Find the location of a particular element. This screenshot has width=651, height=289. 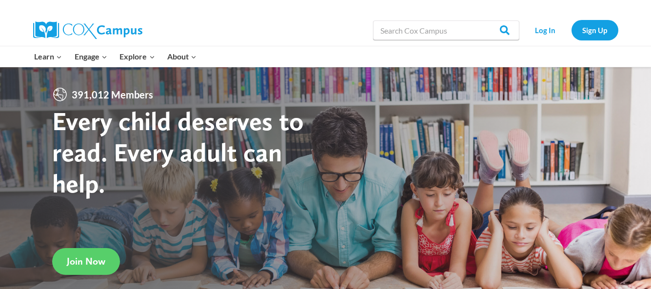

span: Join Now is located at coordinates (86, 261).